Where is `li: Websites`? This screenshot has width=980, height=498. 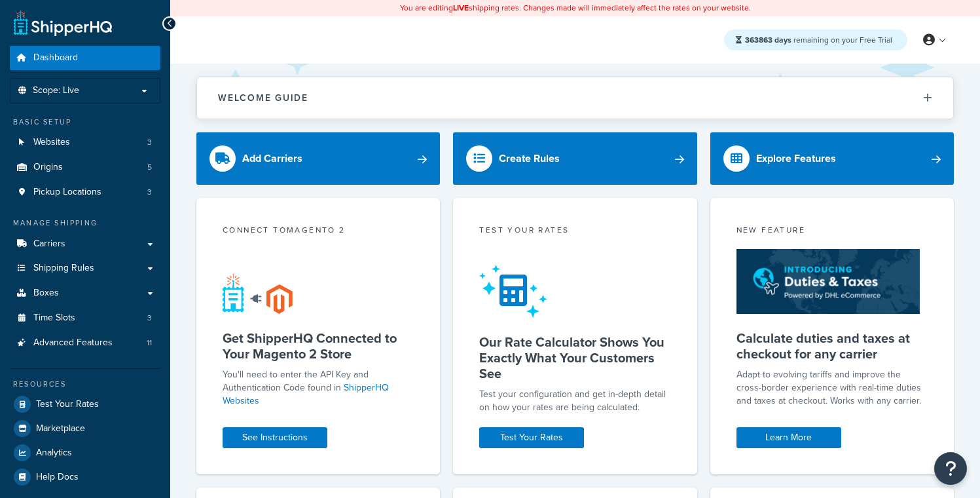
li: Websites is located at coordinates (85, 142).